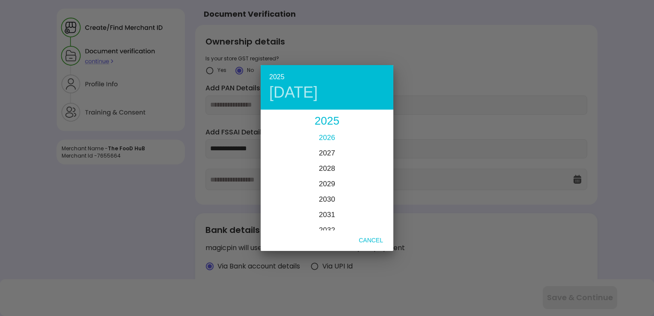 This screenshot has width=654, height=316. What do you see at coordinates (327, 121) in the screenshot?
I see `span: 2025` at bounding box center [327, 121].